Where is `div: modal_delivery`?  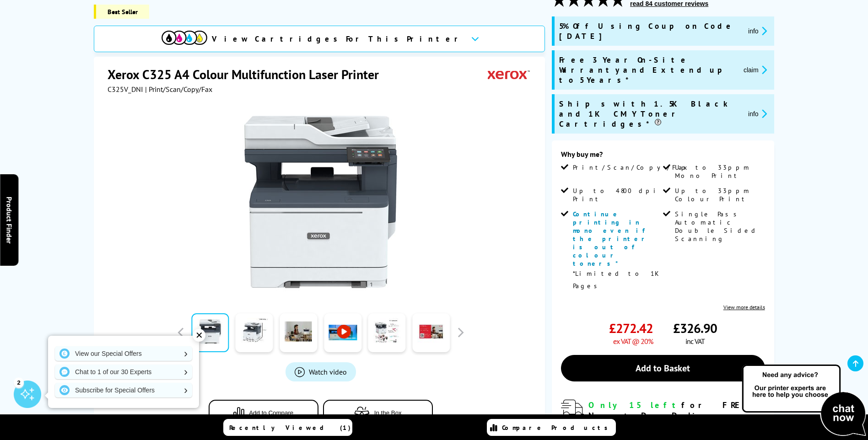 div: modal_delivery is located at coordinates (663, 417).